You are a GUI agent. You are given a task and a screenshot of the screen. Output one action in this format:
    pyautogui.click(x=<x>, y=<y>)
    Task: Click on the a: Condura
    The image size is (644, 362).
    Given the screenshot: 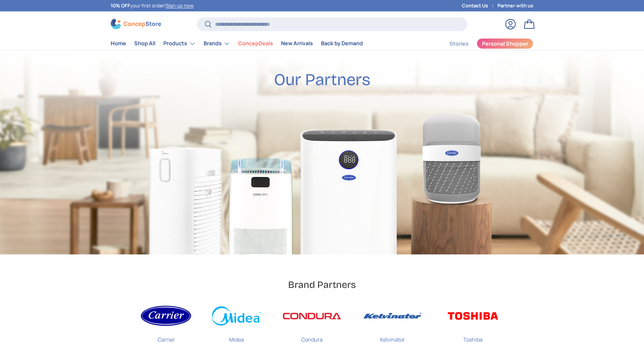 What is the action you would take?
    pyautogui.click(x=312, y=325)
    